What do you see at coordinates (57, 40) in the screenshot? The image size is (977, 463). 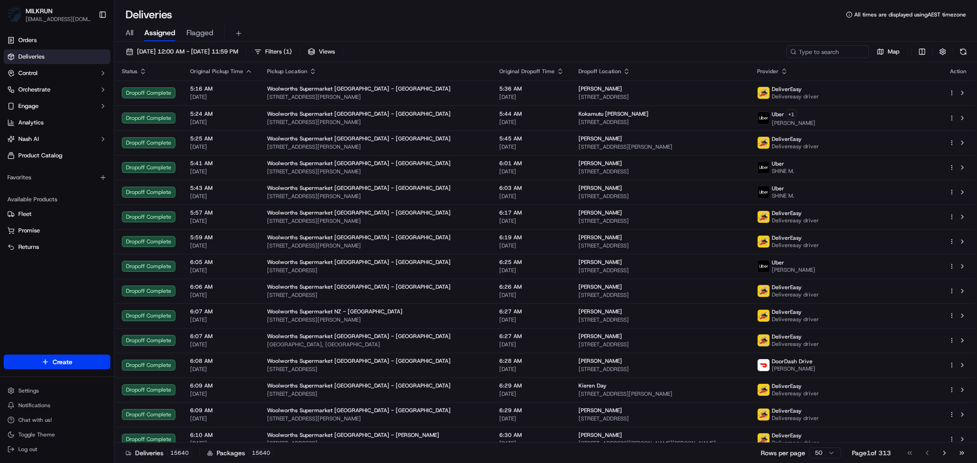 I see `a: Orders` at bounding box center [57, 40].